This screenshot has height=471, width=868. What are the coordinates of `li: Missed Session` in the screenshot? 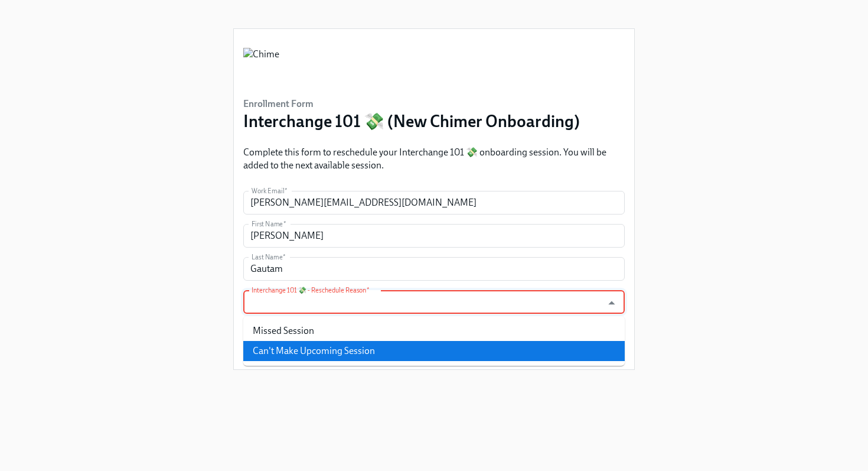 It's located at (434, 331).